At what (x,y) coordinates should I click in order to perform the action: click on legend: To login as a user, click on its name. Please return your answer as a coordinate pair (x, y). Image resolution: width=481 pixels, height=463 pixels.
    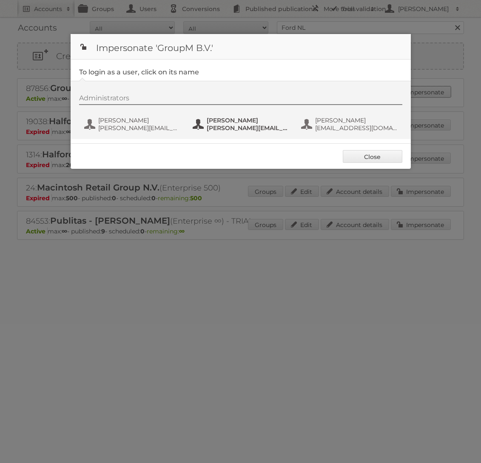
    Looking at the image, I should click on (139, 72).